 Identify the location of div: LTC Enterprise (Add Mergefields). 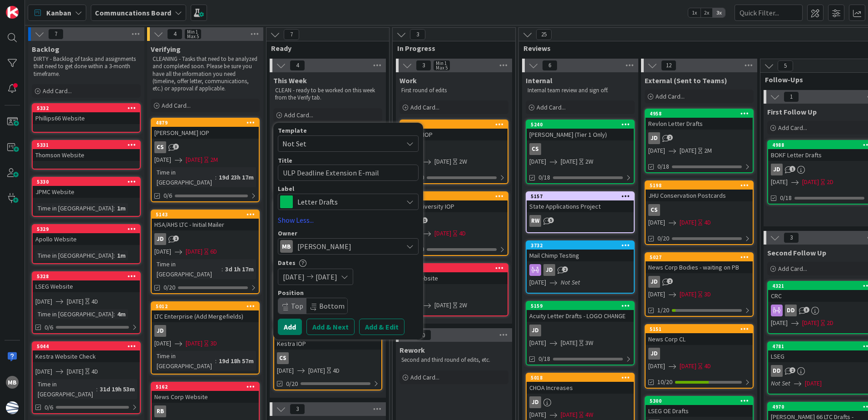
(205, 316).